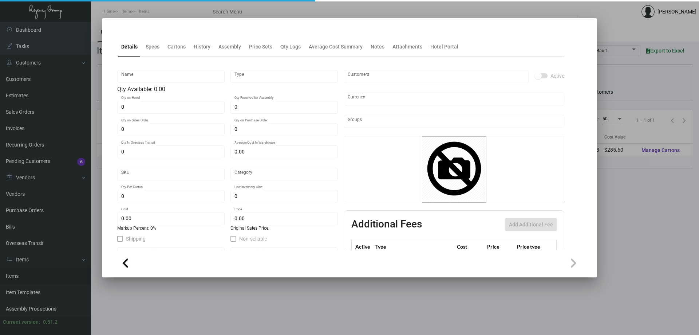  I want to click on th: Price type, so click(531, 246).